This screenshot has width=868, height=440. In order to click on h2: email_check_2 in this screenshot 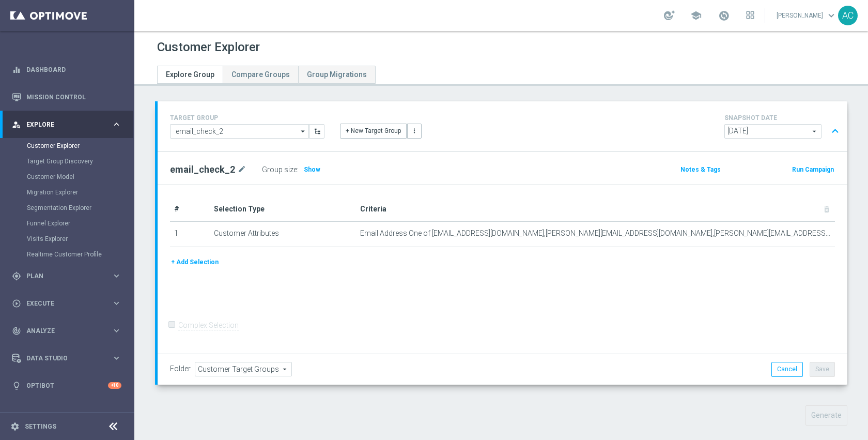, I will do `click(202, 170)`.